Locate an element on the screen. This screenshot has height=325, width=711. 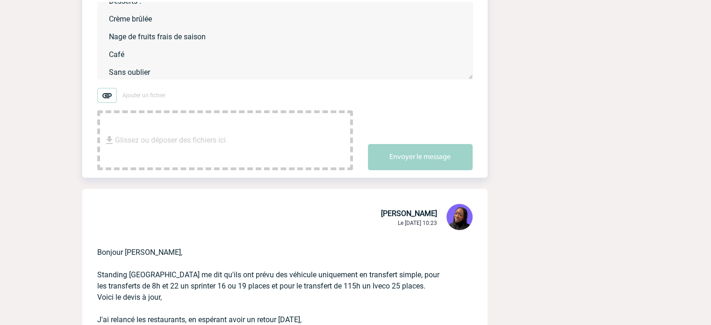
button: Envoyer le message is located at coordinates (420, 157).